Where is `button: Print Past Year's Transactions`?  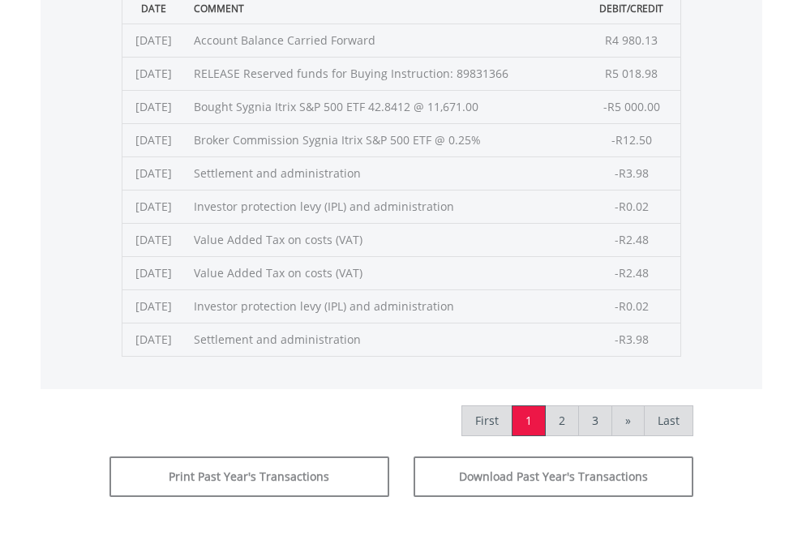 button: Print Past Year's Transactions is located at coordinates (249, 477).